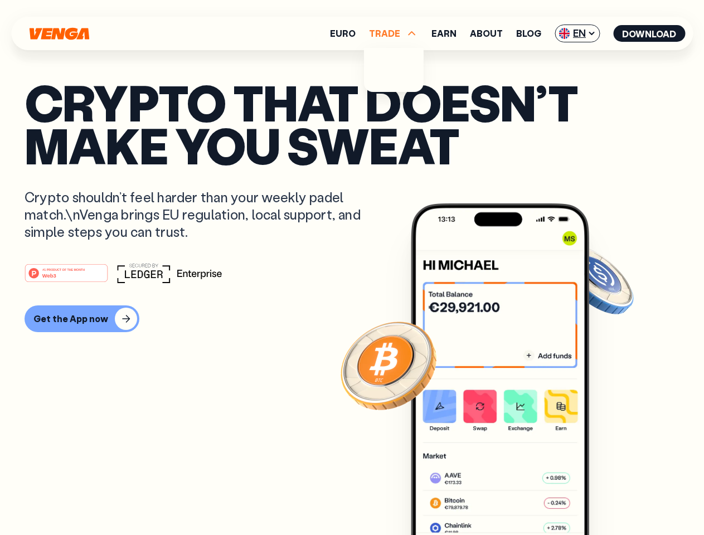  Describe the element at coordinates (486, 33) in the screenshot. I see `a: About` at that location.